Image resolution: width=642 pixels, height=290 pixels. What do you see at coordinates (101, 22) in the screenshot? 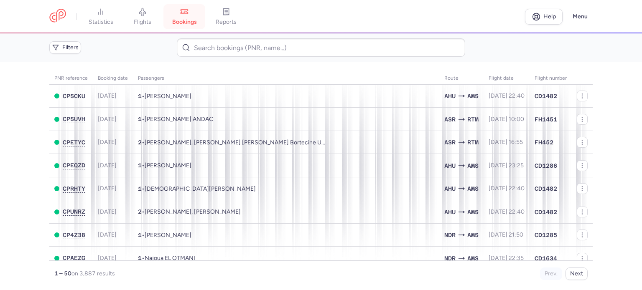
I see `span: statistics` at bounding box center [101, 22].